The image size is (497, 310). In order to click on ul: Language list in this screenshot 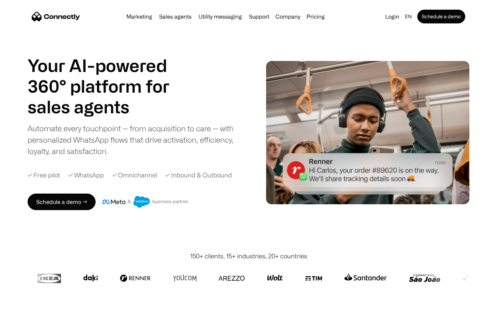, I will do `click(28, 303)`.